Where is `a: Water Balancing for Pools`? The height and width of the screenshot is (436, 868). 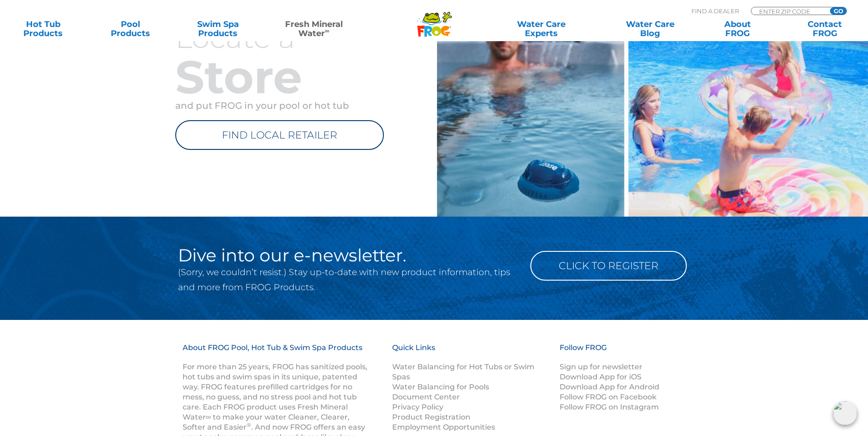 a: Water Balancing for Pools is located at coordinates (441, 387).